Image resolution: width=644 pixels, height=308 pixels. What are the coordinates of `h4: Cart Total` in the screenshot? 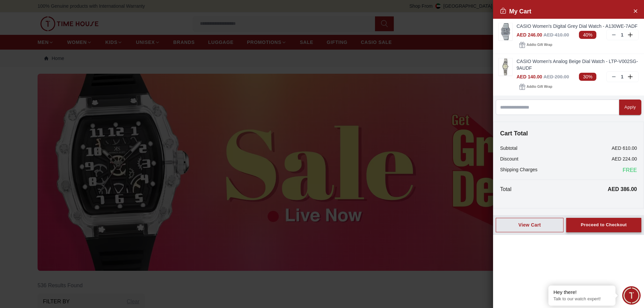 It's located at (568, 134).